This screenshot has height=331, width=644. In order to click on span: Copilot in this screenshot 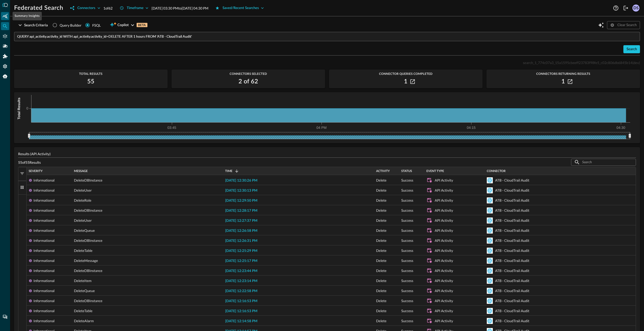, I will do `click(123, 25)`.